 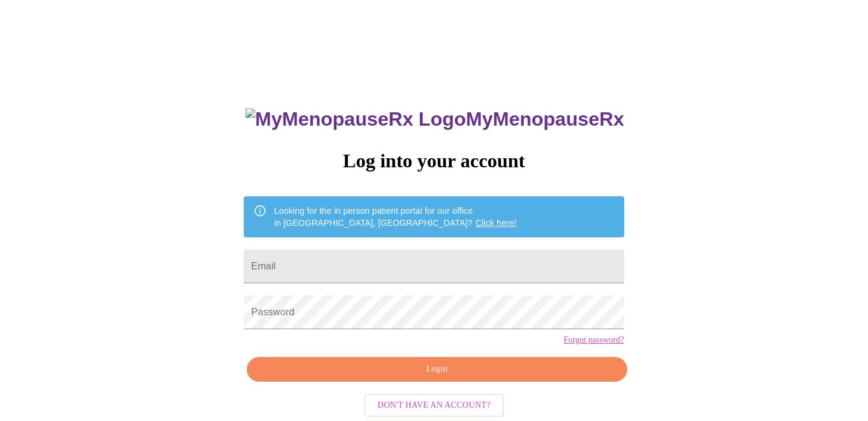 I want to click on h3: Log into your account, so click(x=434, y=161).